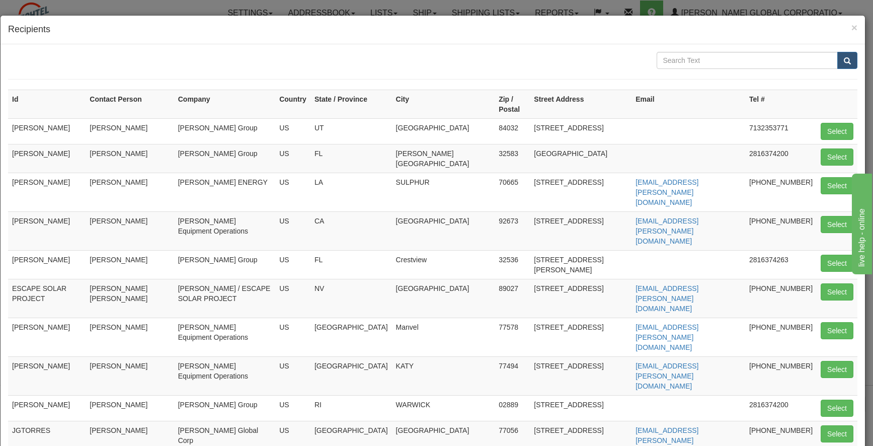 Image resolution: width=873 pixels, height=446 pixels. I want to click on td: 70665, so click(512, 192).